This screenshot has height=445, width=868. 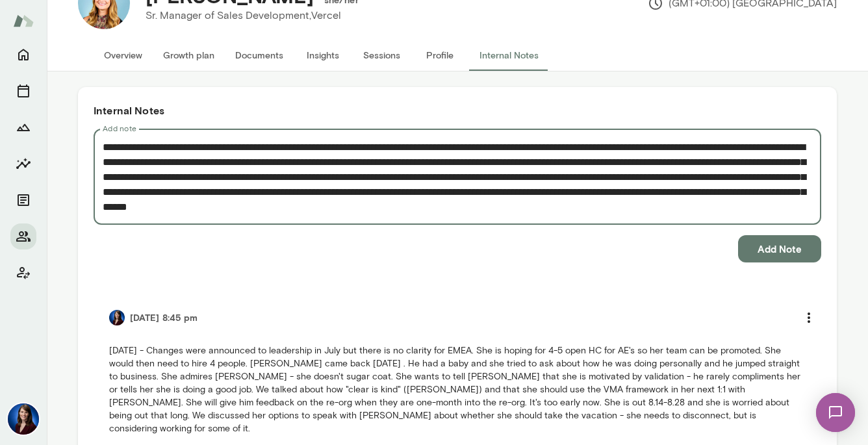 What do you see at coordinates (809, 318) in the screenshot?
I see `button: more` at bounding box center [809, 318].